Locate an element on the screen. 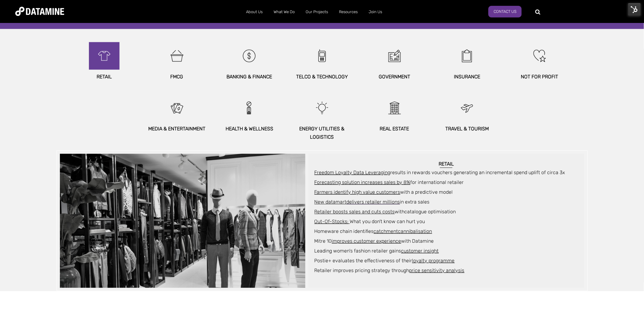  span: delivers retailer millions is located at coordinates (373, 202).